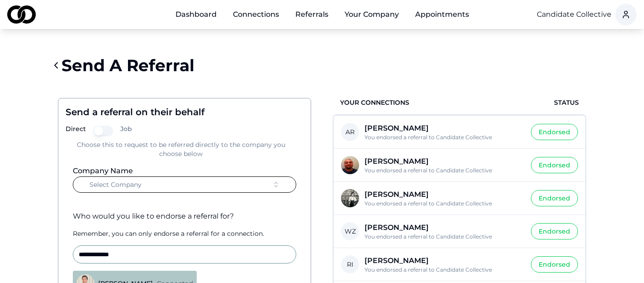 This screenshot has width=644, height=283. What do you see at coordinates (21, 15) in the screenshot?
I see `img: logo` at bounding box center [21, 15].